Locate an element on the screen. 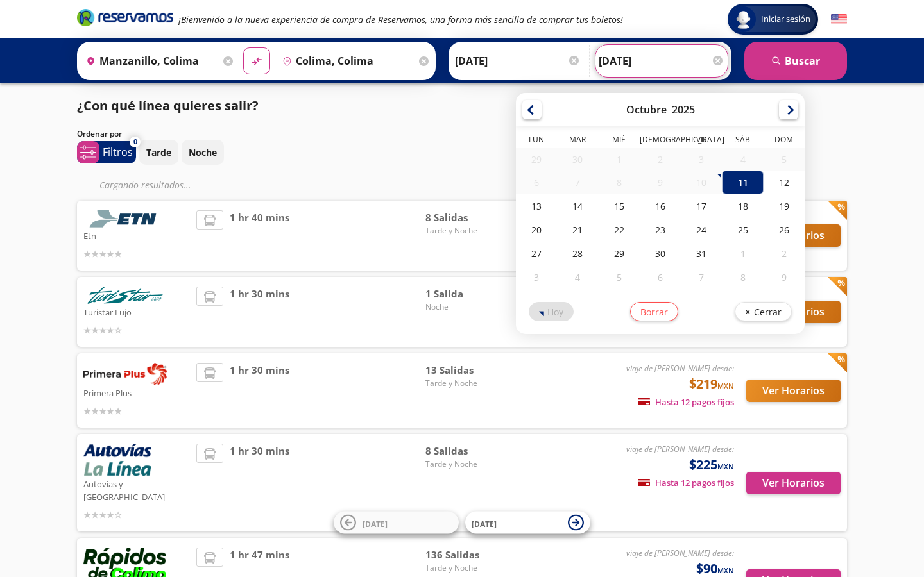 The image size is (924, 577). span: 1 hr 40 mins is located at coordinates (259, 235).